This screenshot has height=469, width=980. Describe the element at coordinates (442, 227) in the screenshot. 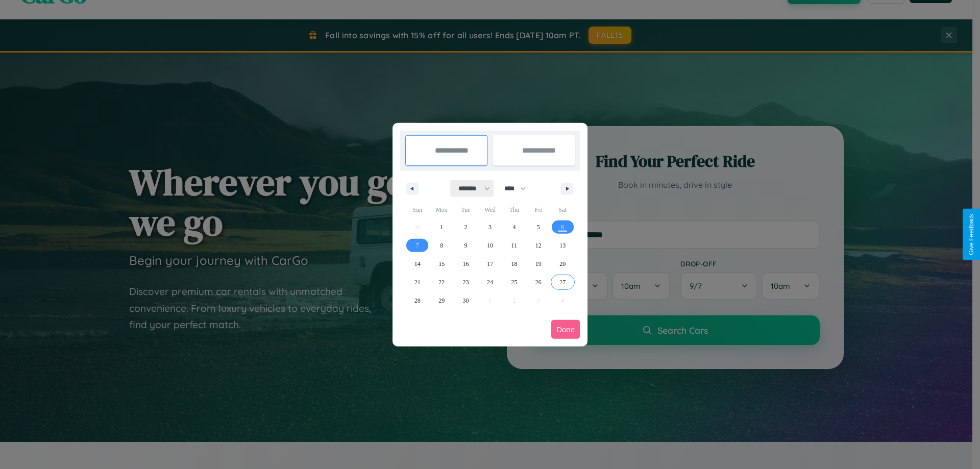

I see `span: 1` at that location.